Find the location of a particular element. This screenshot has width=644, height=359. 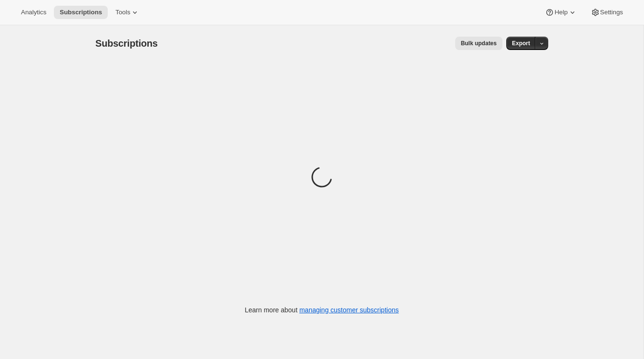

button: Help is located at coordinates (561, 12).